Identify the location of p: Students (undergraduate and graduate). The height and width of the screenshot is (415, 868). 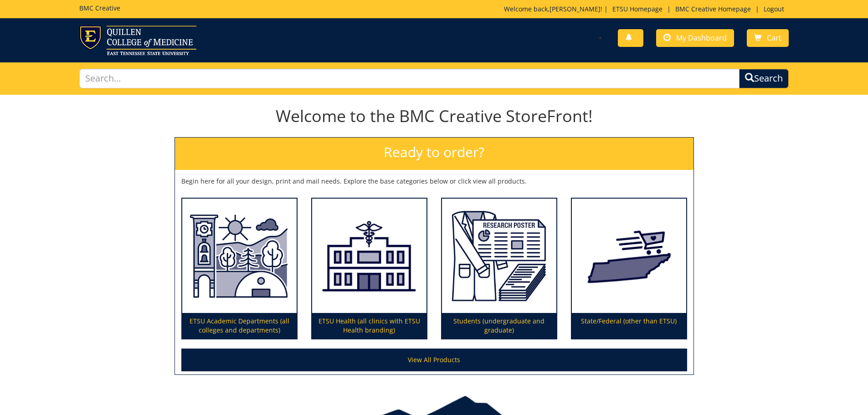
(499, 326).